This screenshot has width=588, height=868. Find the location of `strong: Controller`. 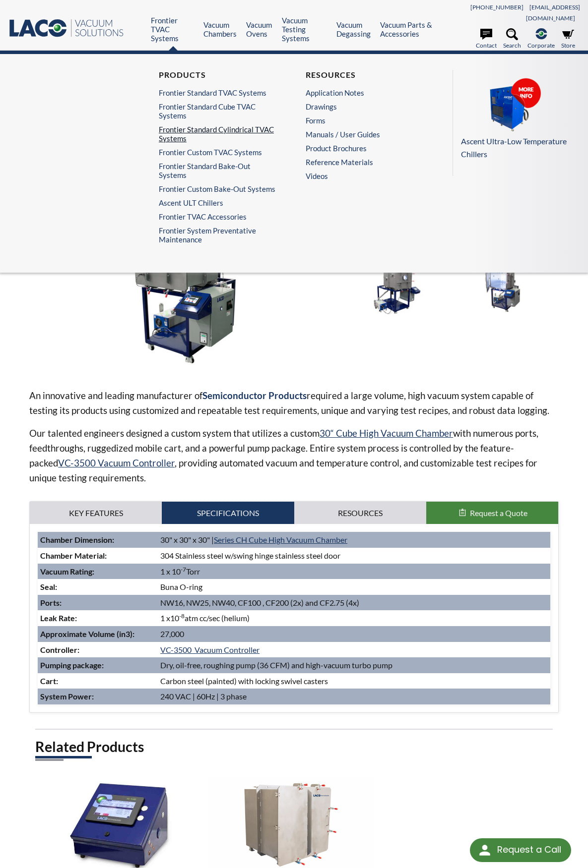

strong: Controller is located at coordinates (58, 650).